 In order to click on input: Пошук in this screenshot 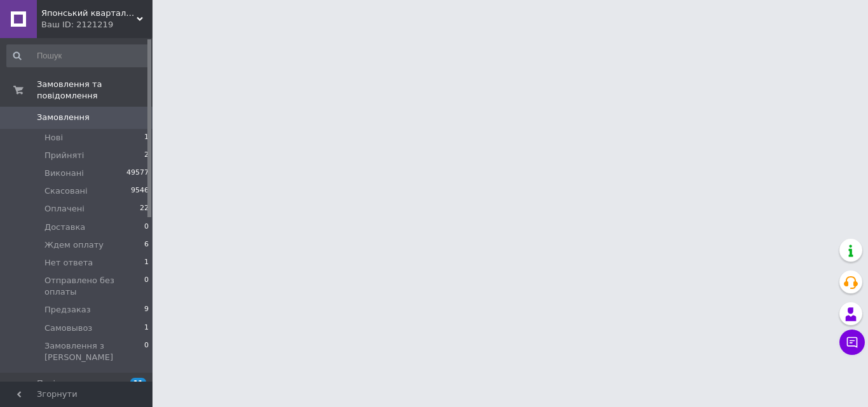, I will do `click(78, 55)`.